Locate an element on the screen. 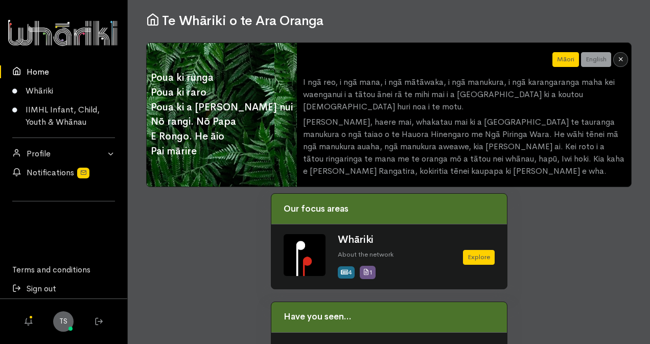  h1: Te Whāriki o te Ara Oranga is located at coordinates (389, 20).